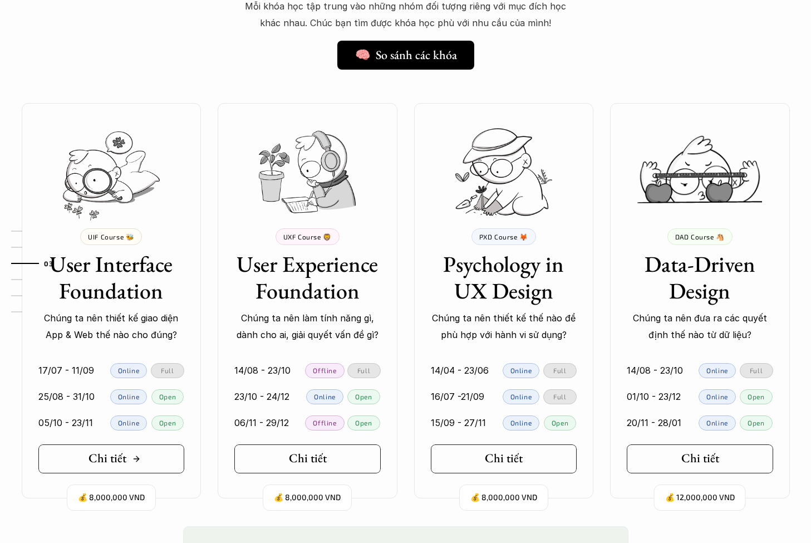 Image resolution: width=811 pixels, height=543 pixels. I want to click on p: 💰 12,000,000 VND, so click(700, 497).